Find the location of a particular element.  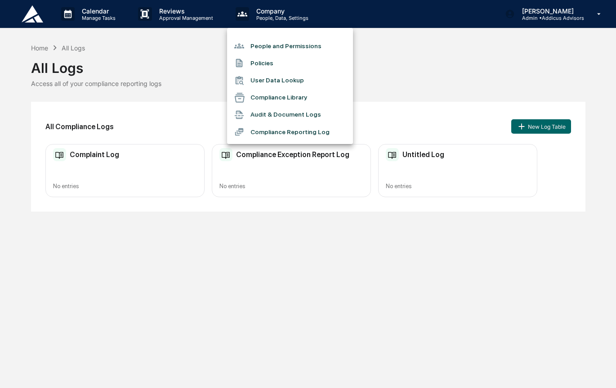

li: User Data Lookup is located at coordinates (290, 81).